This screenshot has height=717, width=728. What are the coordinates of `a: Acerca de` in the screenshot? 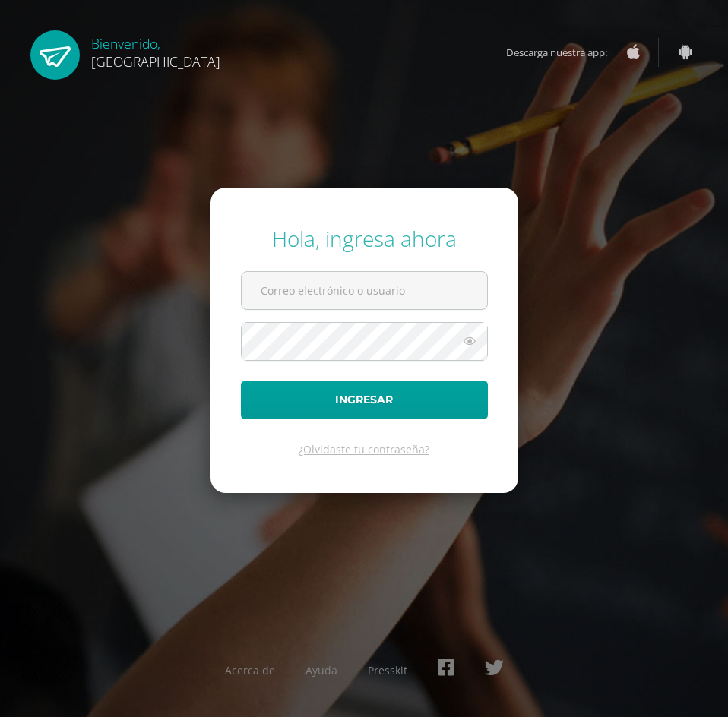 It's located at (250, 670).